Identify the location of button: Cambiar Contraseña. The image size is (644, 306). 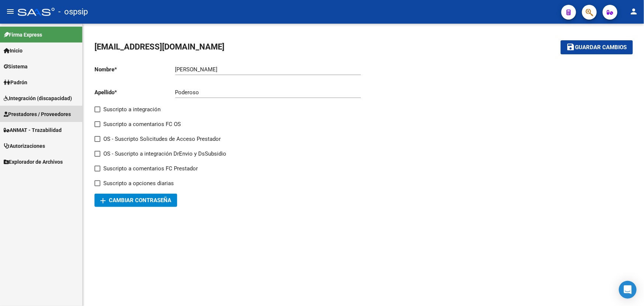
(136, 200).